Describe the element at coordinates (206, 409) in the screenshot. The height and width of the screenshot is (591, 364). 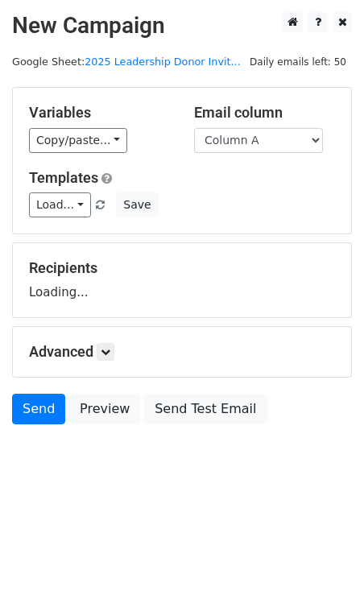
I see `a: Send Test Email` at that location.